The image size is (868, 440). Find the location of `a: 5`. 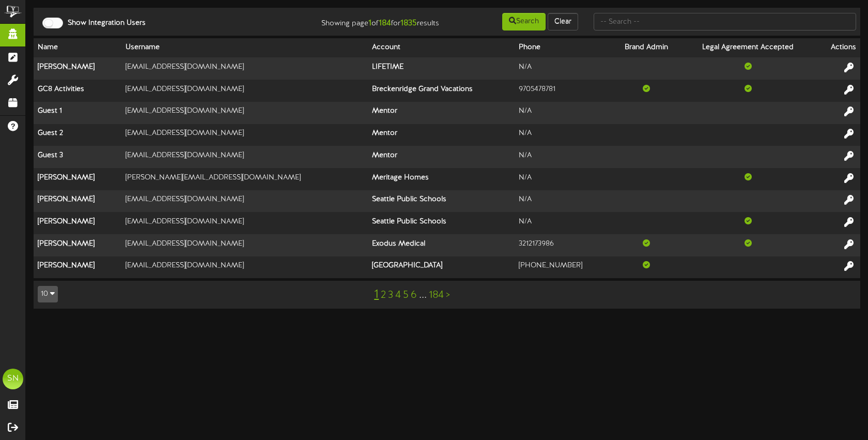

a: 5 is located at coordinates (406, 295).